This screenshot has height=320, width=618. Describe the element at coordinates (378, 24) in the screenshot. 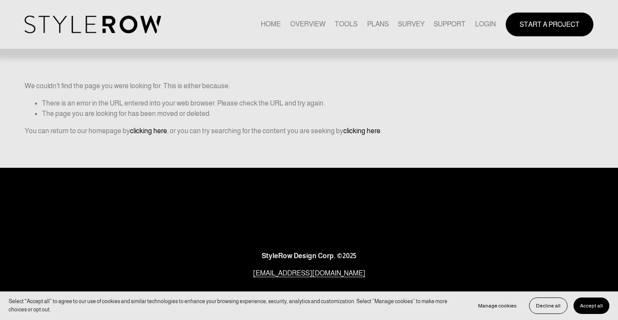

I see `a: PLANS` at that location.